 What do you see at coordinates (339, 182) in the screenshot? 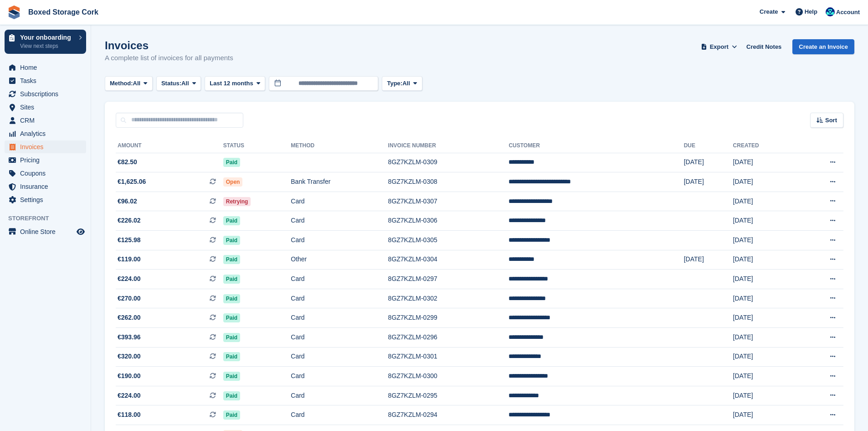
I see `td: Bank Transfer` at bounding box center [339, 182].